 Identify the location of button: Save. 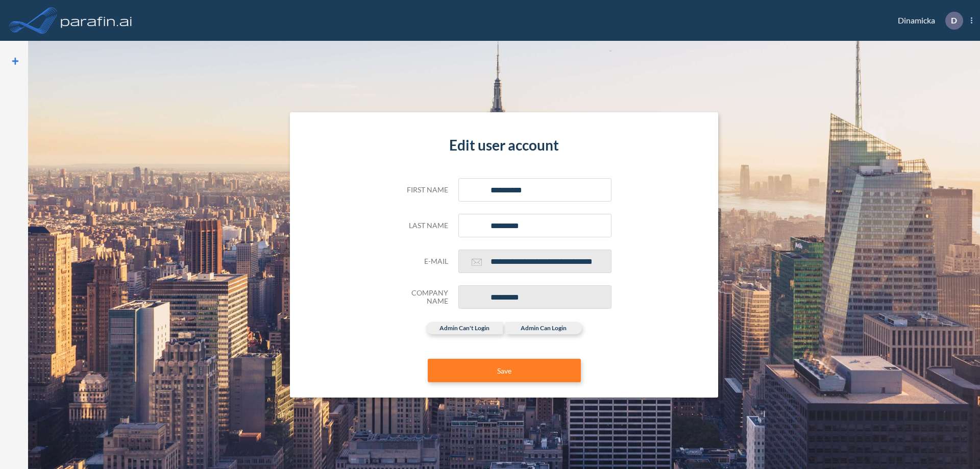
(505, 371).